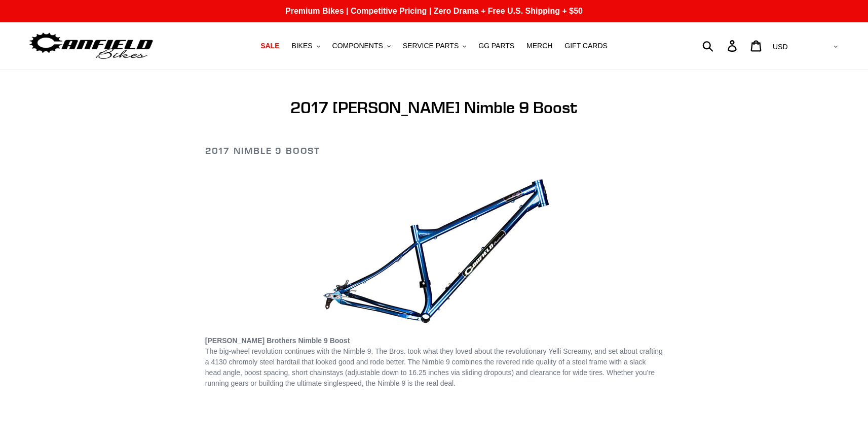 The width and height of the screenshot is (868, 438). Describe the element at coordinates (434, 46) in the screenshot. I see `button: SERVICE PARTS` at that location.